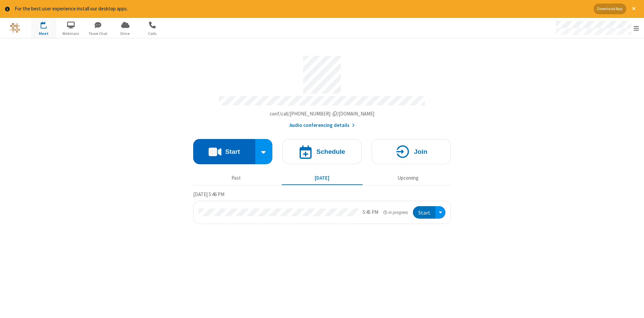 Image resolution: width=644 pixels, height=318 pixels. I want to click on span: Calls, so click(152, 34).